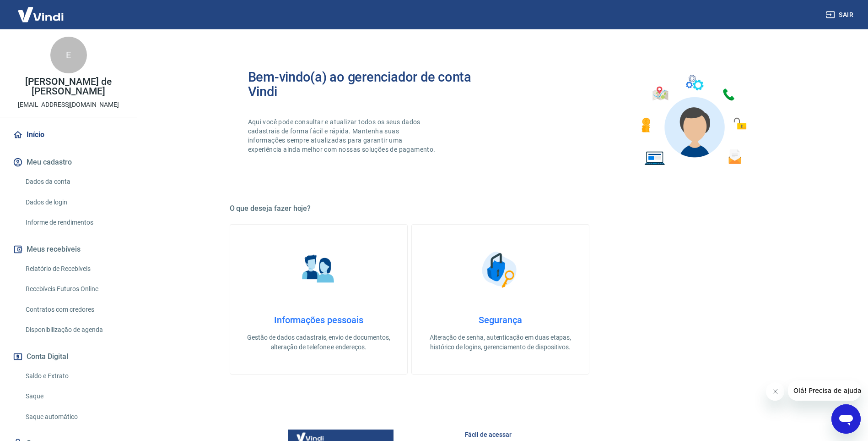 Image resolution: width=868 pixels, height=441 pixels. I want to click on img: Segurança, so click(500, 269).